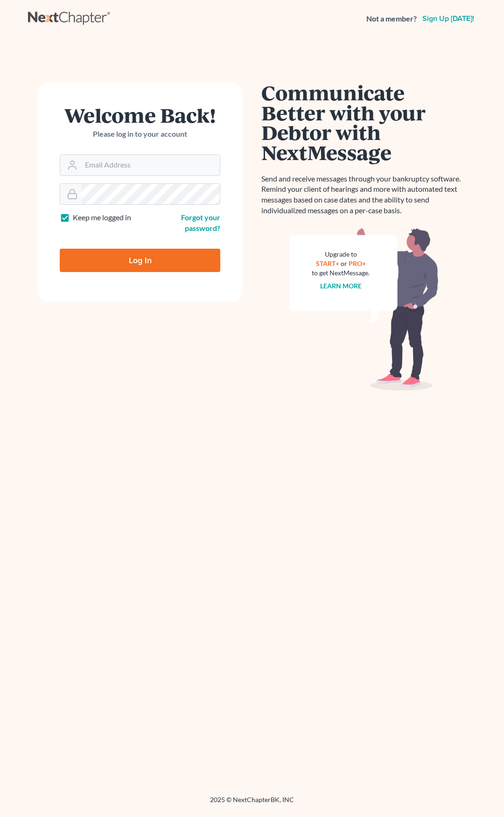 This screenshot has width=504, height=817. Describe the element at coordinates (341, 273) in the screenshot. I see `div: to get NextMessage.` at that location.